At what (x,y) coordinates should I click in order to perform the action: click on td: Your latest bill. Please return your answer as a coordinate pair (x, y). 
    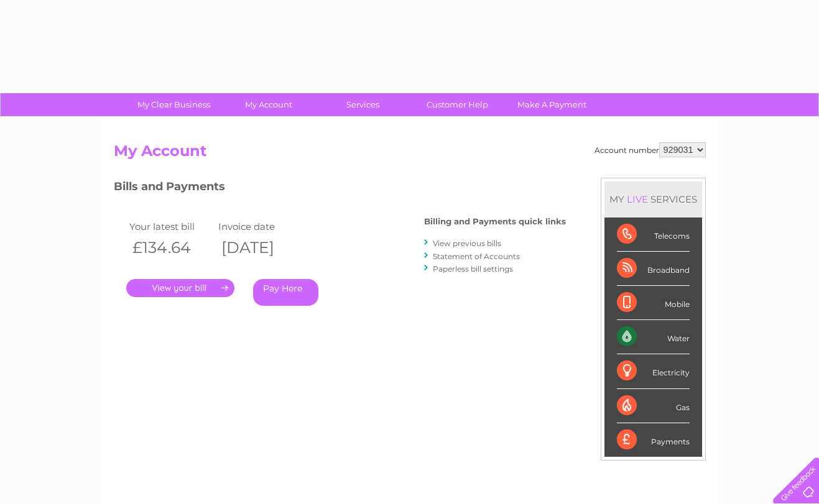
    Looking at the image, I should click on (171, 226).